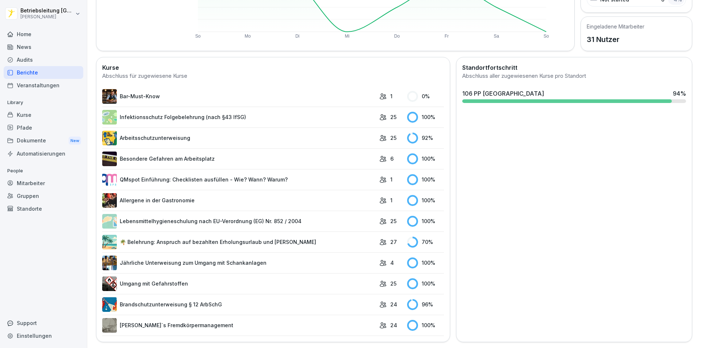 The width and height of the screenshot is (701, 348). I want to click on p: Library, so click(43, 103).